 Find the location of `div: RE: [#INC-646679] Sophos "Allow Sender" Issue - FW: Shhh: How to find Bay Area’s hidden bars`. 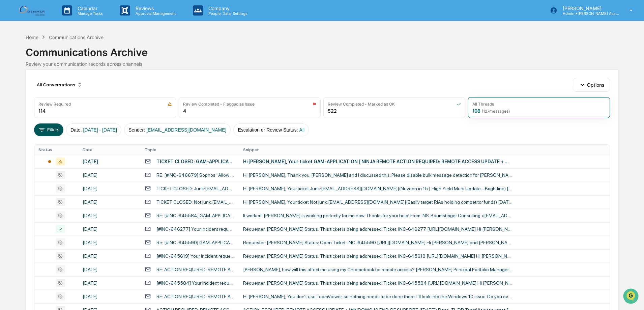

div: RE: [#INC-646679] Sophos "Allow Sender" Issue - FW: Shhh: How to find Bay Area’s hidden bars is located at coordinates (195, 175).